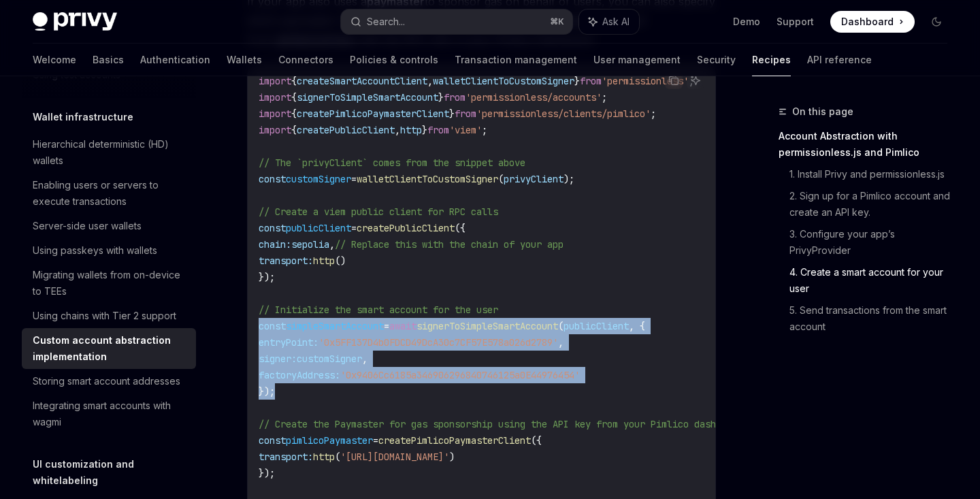 Image resolution: width=980 pixels, height=499 pixels. I want to click on span: factoryAddress:, so click(299, 375).